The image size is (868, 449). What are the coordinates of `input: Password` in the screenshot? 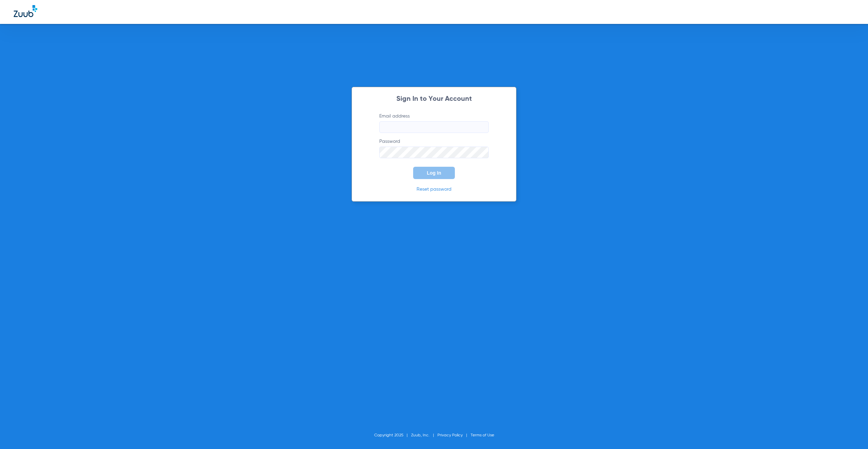 It's located at (434, 153).